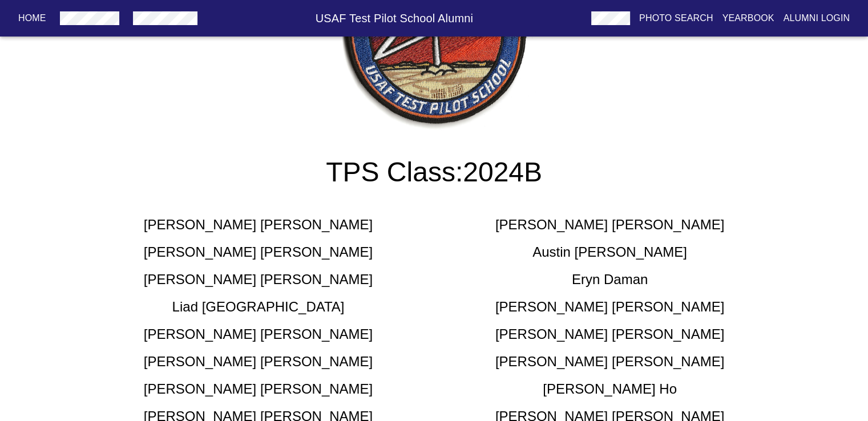 Image resolution: width=868 pixels, height=421 pixels. I want to click on button: Alumni Login, so click(817, 18).